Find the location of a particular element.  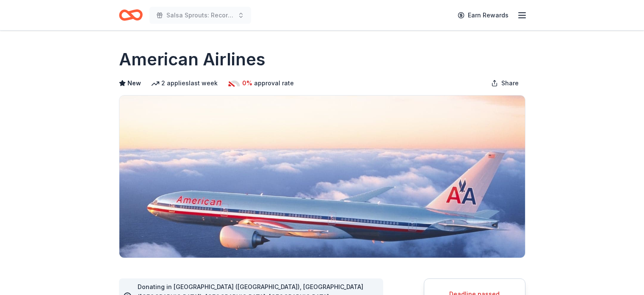

span: Share is located at coordinates (510, 83).